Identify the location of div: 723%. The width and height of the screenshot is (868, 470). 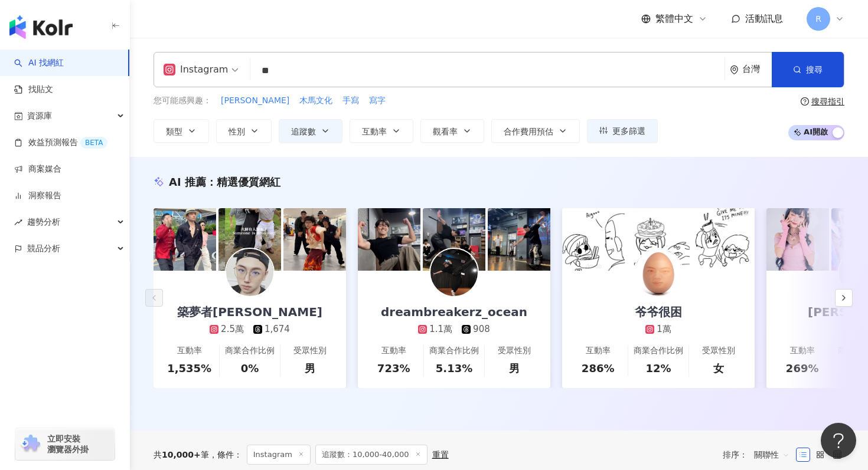
(394, 368).